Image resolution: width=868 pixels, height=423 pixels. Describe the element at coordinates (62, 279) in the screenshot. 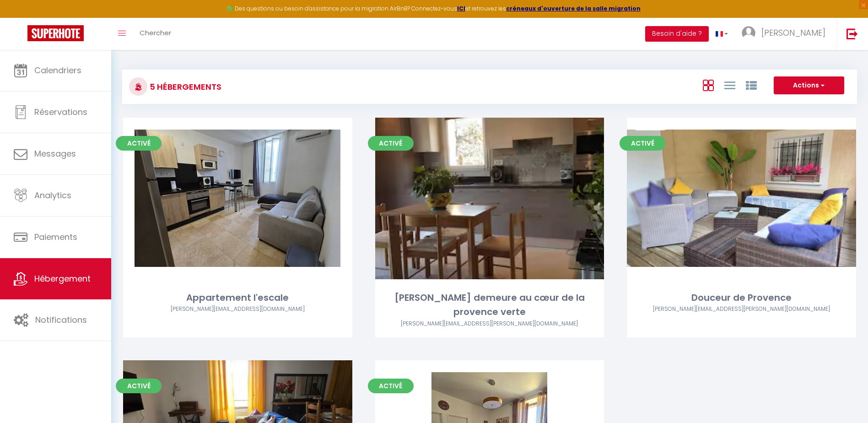

I see `span: Hébergement` at that location.